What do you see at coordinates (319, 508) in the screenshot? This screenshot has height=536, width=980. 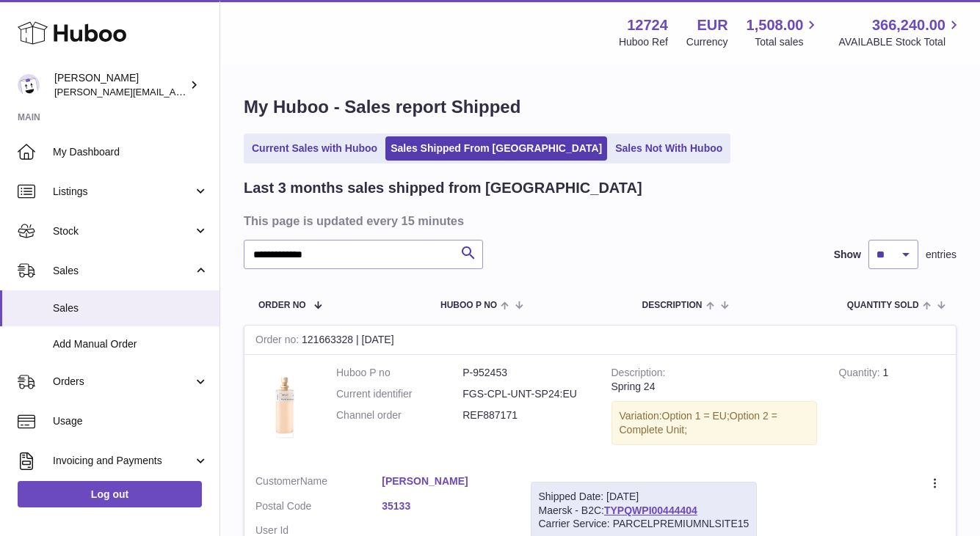 I see `dt: Postal Code` at bounding box center [319, 508].